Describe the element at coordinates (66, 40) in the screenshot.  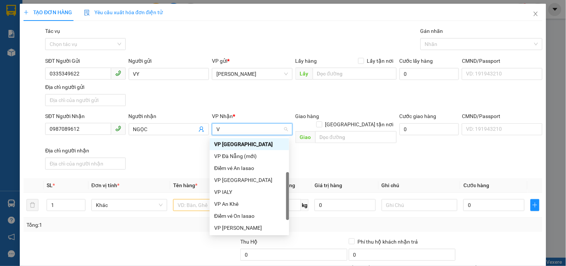
I see `strong: 0901 933 179` at that location.